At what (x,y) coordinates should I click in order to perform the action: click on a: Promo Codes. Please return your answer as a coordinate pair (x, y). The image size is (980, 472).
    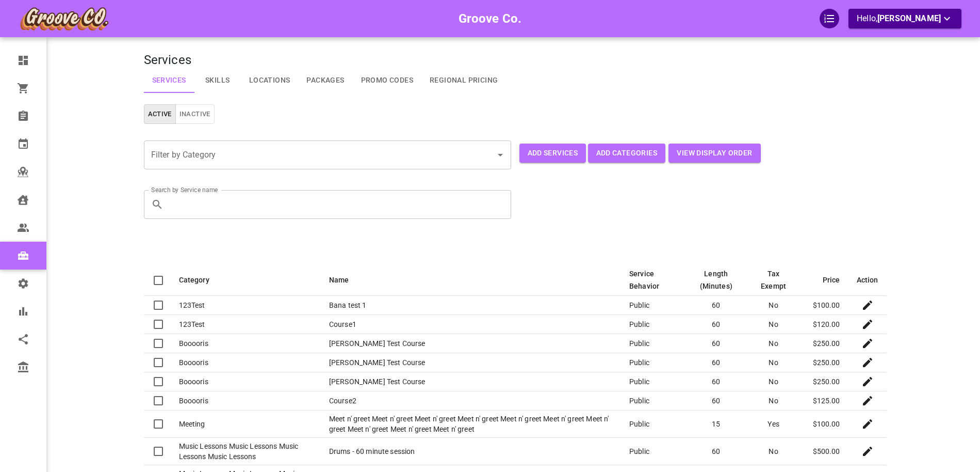
    Looking at the image, I should click on (387, 81).